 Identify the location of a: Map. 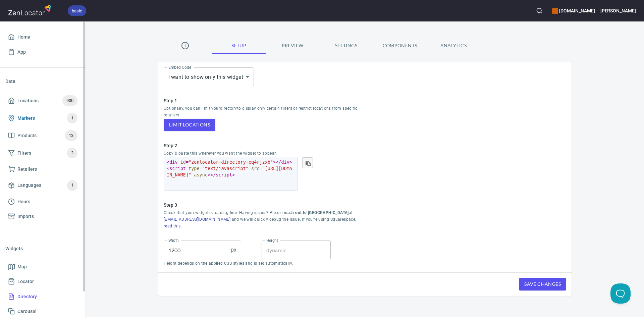
(43, 266).